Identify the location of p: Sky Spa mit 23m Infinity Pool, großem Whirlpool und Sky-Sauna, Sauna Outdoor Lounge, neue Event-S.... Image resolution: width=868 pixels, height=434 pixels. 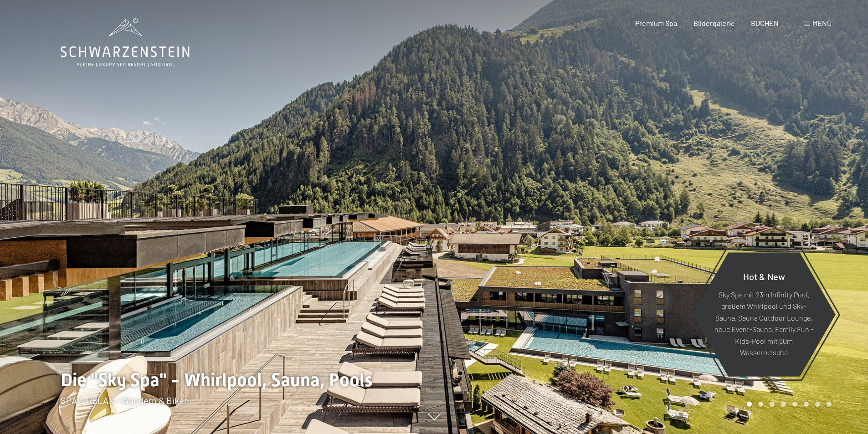
(763, 324).